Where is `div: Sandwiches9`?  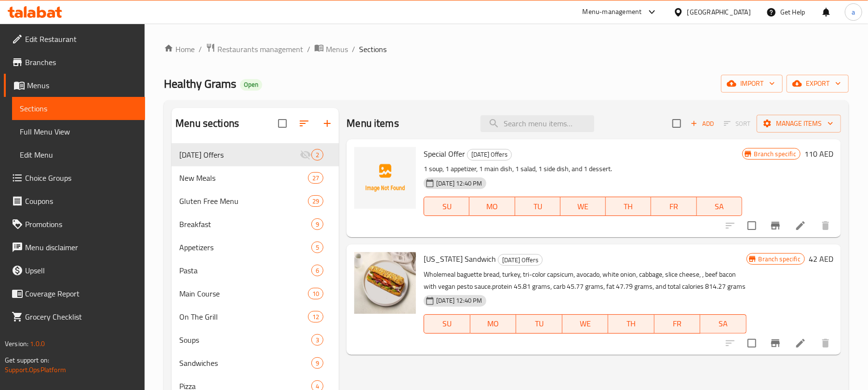 div: Sandwiches9 is located at coordinates (255, 363).